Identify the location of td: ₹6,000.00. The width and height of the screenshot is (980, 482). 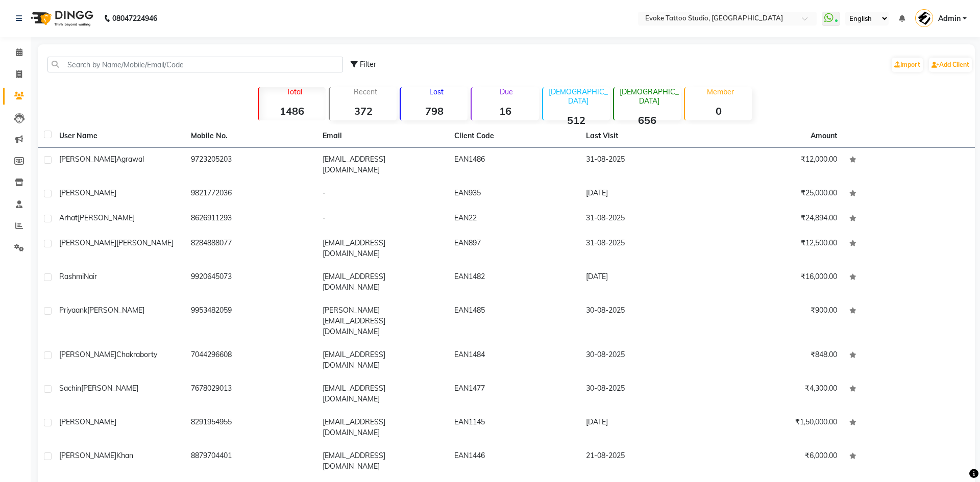
(777, 461).